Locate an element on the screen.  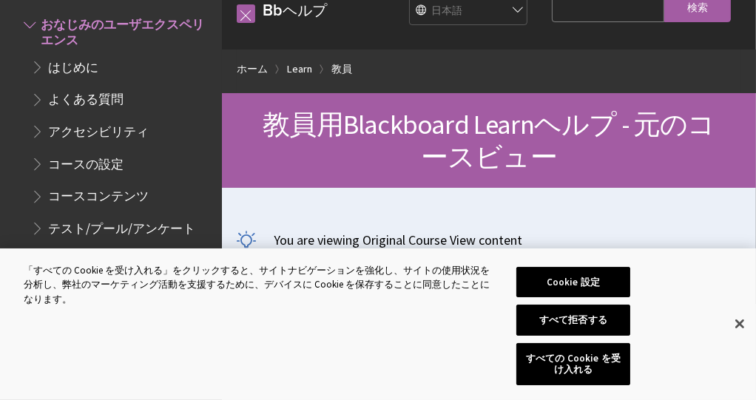
button: Cookie 設定 is located at coordinates (572, 282).